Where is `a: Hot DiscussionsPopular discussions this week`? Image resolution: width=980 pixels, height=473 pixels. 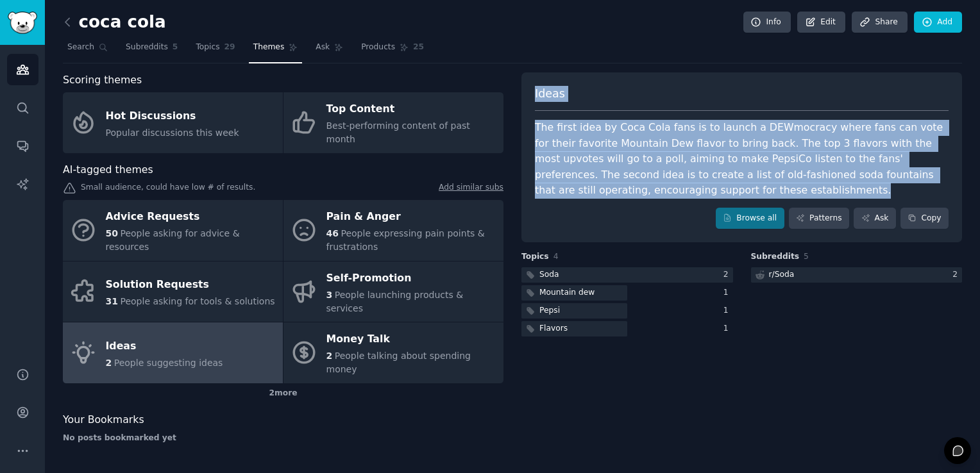 a: Hot DiscussionsPopular discussions this week is located at coordinates (172, 122).